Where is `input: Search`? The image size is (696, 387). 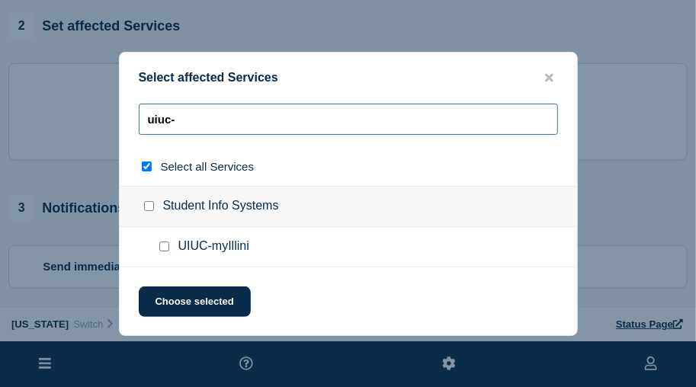
input: Search is located at coordinates (348, 119).